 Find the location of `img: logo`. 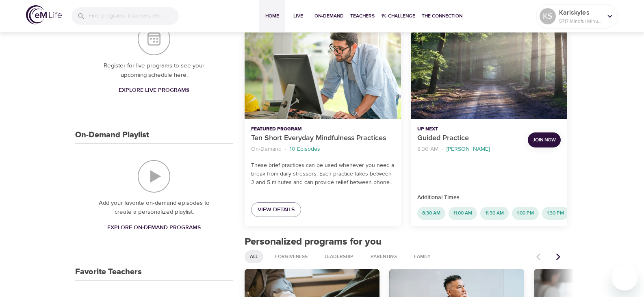

img: logo is located at coordinates (44, 15).